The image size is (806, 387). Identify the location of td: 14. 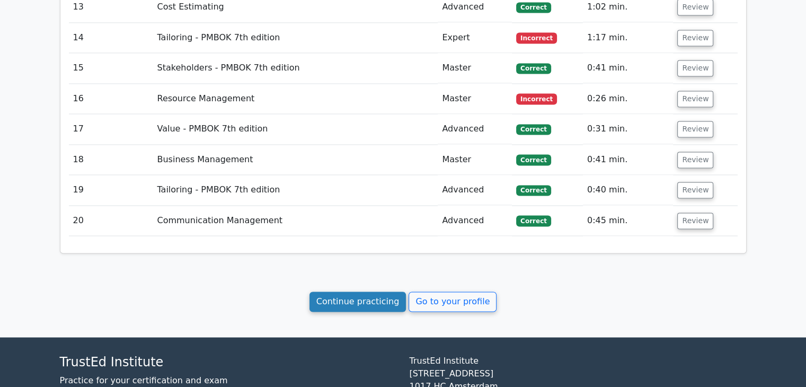
(111, 38).